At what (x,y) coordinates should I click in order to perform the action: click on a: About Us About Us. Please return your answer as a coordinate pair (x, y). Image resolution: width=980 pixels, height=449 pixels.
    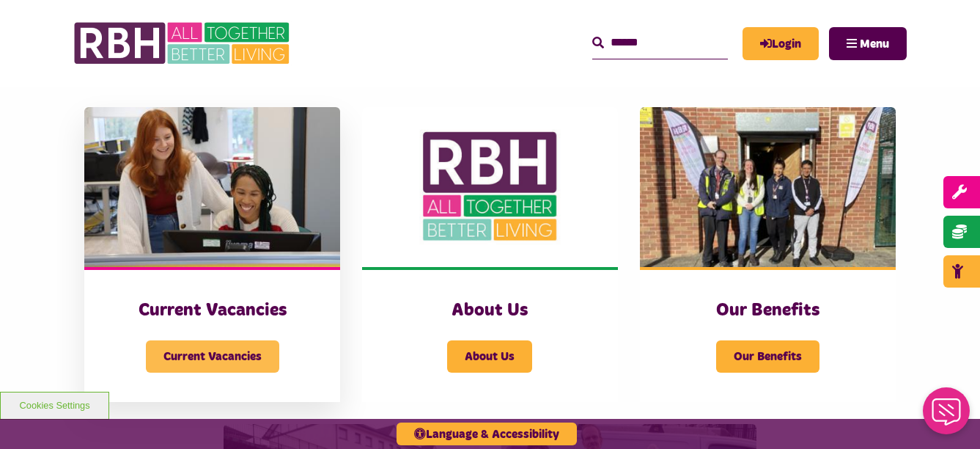
    Looking at the image, I should click on (490, 255).